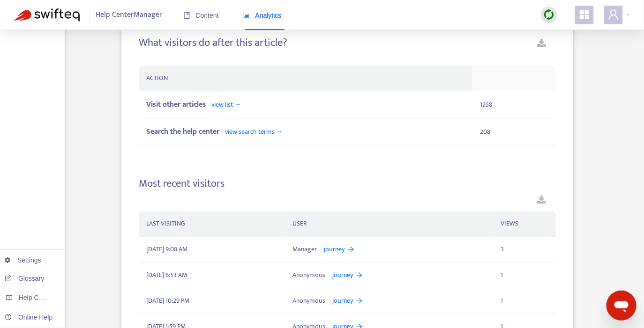  I want to click on span: view search terms →, so click(254, 132).